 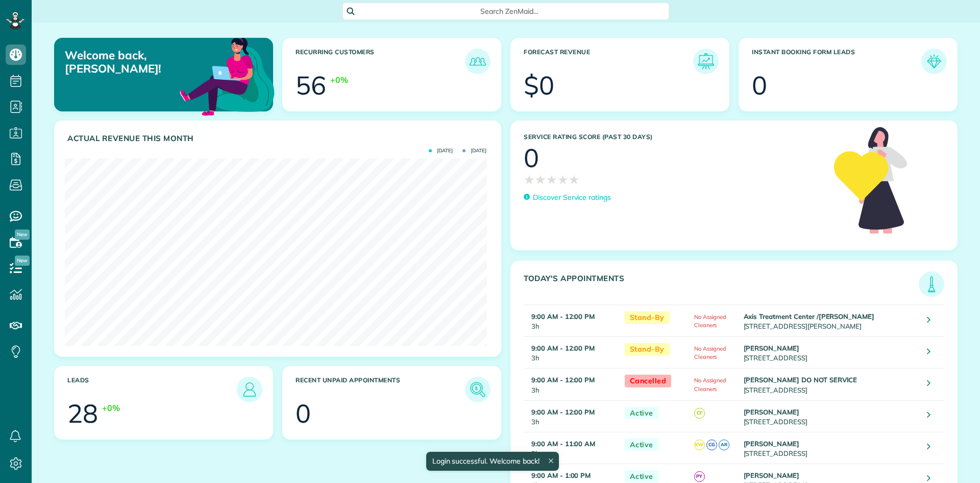 What do you see at coordinates (563, 443) in the screenshot?
I see `strong: 9:00 AM - 11:00 AM` at bounding box center [563, 443].